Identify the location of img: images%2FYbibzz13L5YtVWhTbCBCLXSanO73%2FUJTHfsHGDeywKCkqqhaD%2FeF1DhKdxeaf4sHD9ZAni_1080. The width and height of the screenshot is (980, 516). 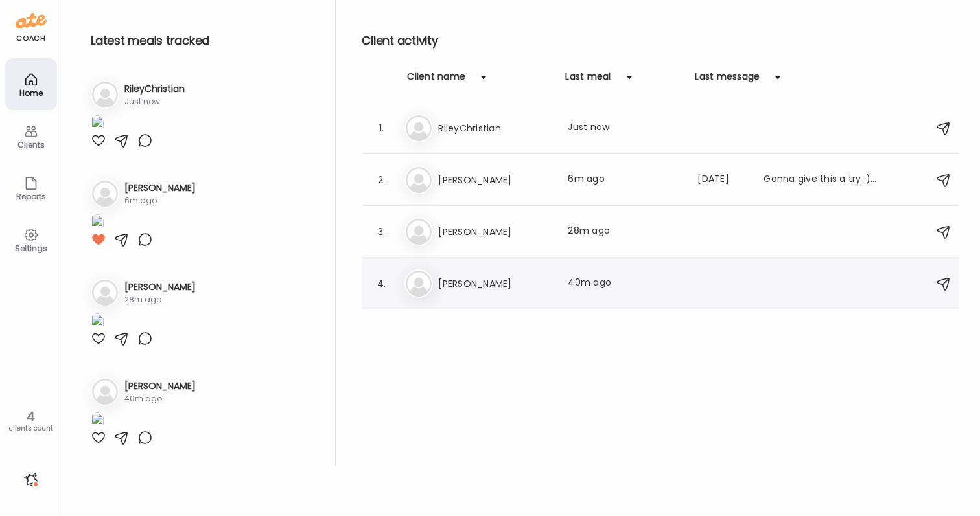
(97, 421).